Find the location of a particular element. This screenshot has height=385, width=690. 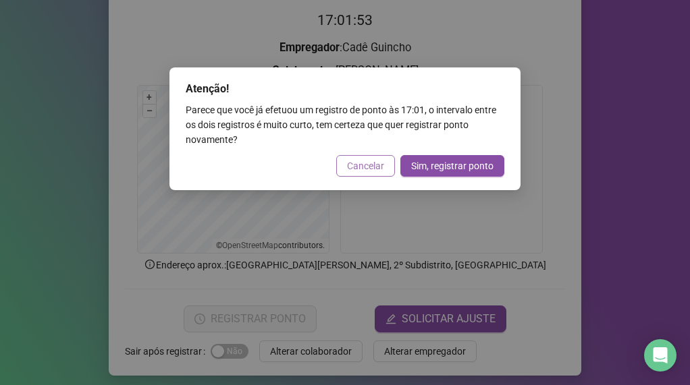

button: Cancelar is located at coordinates (365, 166).